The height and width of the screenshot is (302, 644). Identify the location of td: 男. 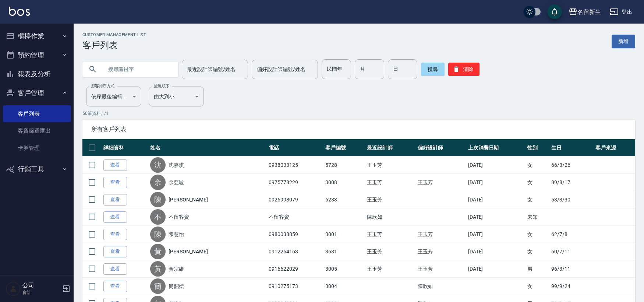
(537, 269).